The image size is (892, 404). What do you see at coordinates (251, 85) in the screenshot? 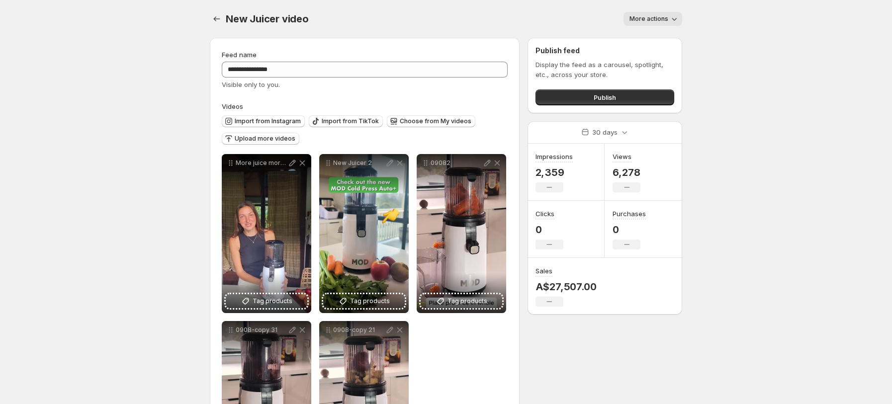
I see `span: Visible only to you.` at bounding box center [251, 85].